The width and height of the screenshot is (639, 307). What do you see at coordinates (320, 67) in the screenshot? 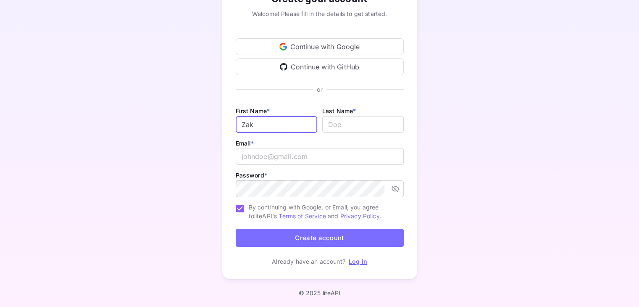
I see `div: Continue with GitHub` at bounding box center [320, 67].